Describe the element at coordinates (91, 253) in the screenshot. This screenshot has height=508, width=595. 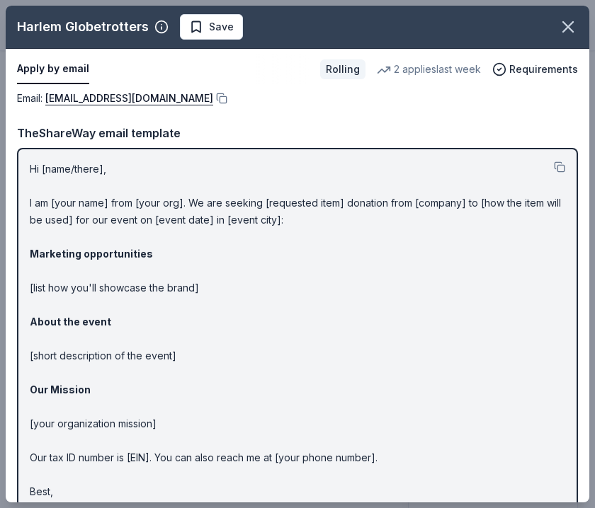
I see `strong: Marketing opportunities` at that location.